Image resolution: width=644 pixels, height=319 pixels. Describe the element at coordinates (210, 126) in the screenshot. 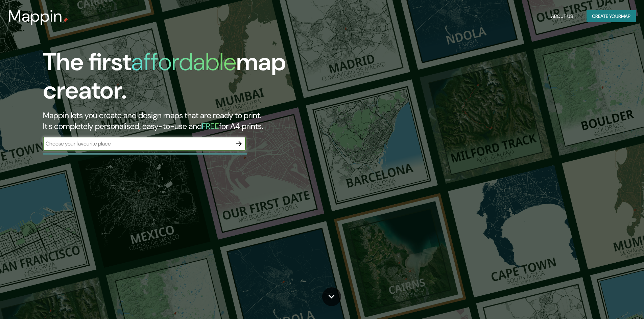

I see `h5: FREE` at that location.